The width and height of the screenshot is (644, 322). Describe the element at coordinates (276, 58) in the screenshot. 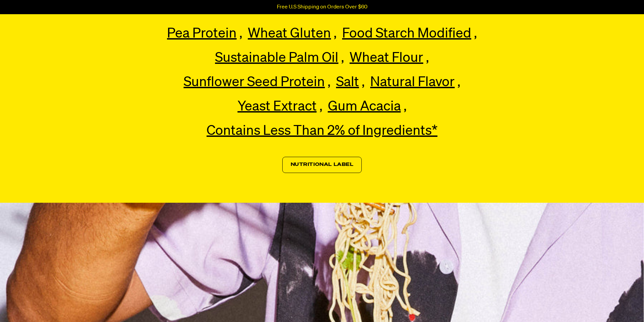

I see `span: Sustainable Palm Oil` at that location.